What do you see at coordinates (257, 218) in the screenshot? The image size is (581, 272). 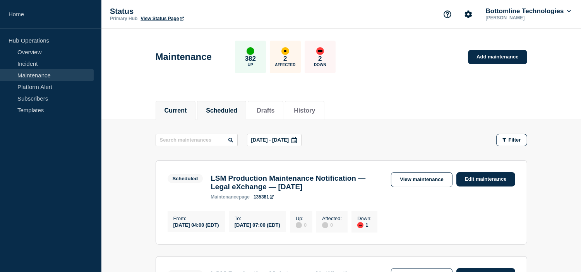 I see `p: To :` at bounding box center [257, 218].